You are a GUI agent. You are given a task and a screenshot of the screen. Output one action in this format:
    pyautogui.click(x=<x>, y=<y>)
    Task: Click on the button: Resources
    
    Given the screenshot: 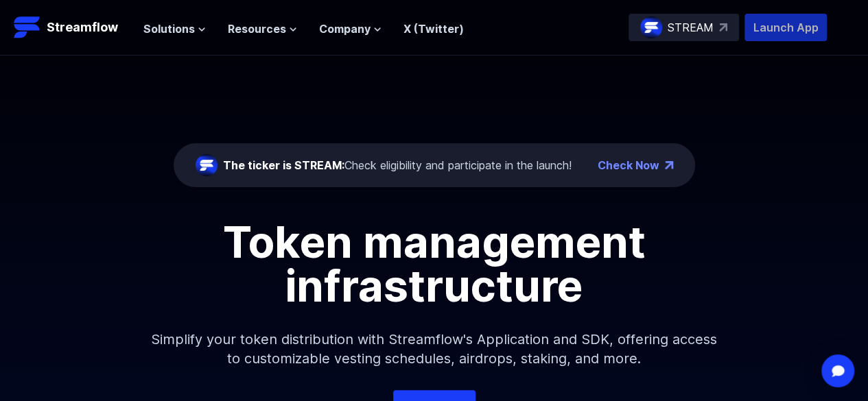 What is the action you would take?
    pyautogui.click(x=262, y=29)
    